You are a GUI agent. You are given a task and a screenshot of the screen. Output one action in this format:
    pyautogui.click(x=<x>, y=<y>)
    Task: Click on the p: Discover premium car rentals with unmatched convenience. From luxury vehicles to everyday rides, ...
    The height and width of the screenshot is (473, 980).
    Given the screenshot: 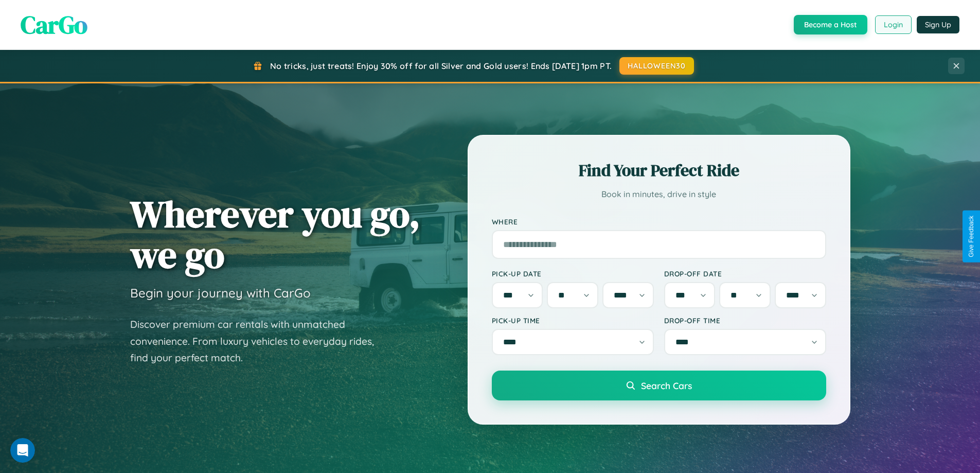 What is the action you would take?
    pyautogui.click(x=259, y=341)
    